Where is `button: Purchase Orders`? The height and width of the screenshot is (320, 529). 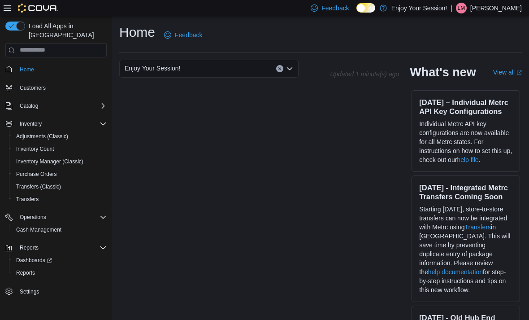
button: Purchase Orders is located at coordinates (60, 174).